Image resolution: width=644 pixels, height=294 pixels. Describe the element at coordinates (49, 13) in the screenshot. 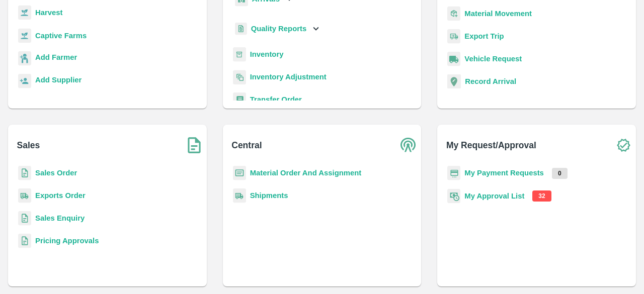

I see `b: Harvest` at that location.